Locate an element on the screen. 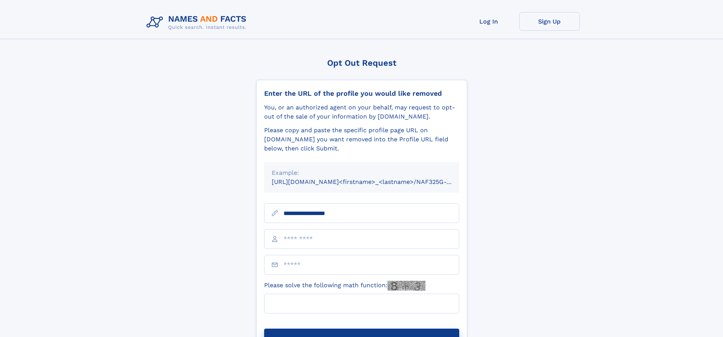 The width and height of the screenshot is (723, 337). img: Logo Names and Facts is located at coordinates (198, 22).